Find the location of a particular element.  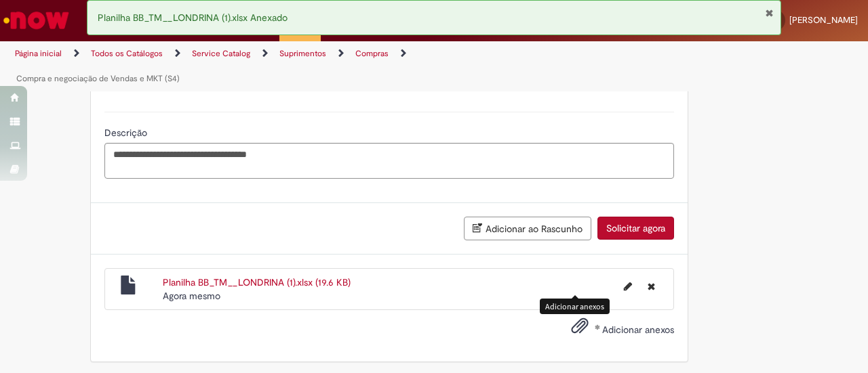

span: Agora mesmo is located at coordinates (191, 296).